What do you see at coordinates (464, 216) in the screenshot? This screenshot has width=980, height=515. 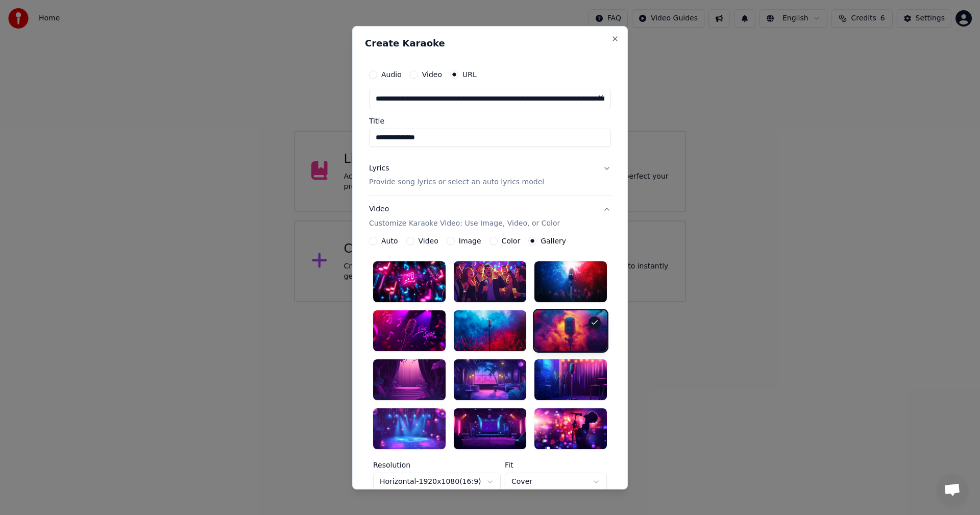 I see `div: Video` at bounding box center [464, 216].